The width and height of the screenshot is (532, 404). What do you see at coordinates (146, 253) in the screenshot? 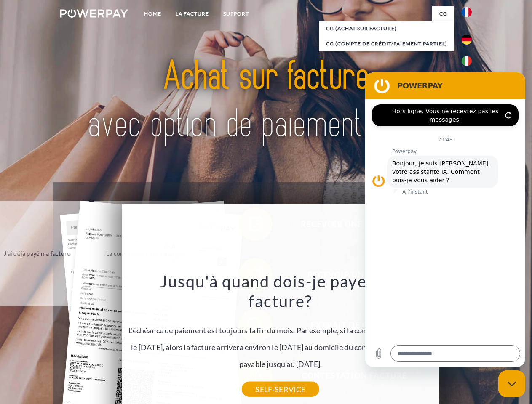
I see `div: La commande a été renvoyée` at bounding box center [146, 253].